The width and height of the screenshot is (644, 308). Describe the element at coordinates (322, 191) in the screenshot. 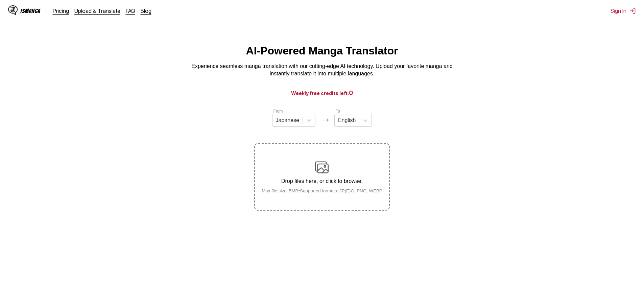

I see `small: Max file size: 5MB • Supported formats: JP(E)G, PNG, WEBP` at that location.